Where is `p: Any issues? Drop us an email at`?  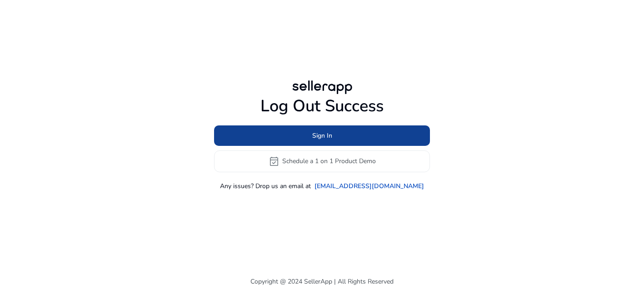
p: Any issues? Drop us an email at is located at coordinates (265, 186).